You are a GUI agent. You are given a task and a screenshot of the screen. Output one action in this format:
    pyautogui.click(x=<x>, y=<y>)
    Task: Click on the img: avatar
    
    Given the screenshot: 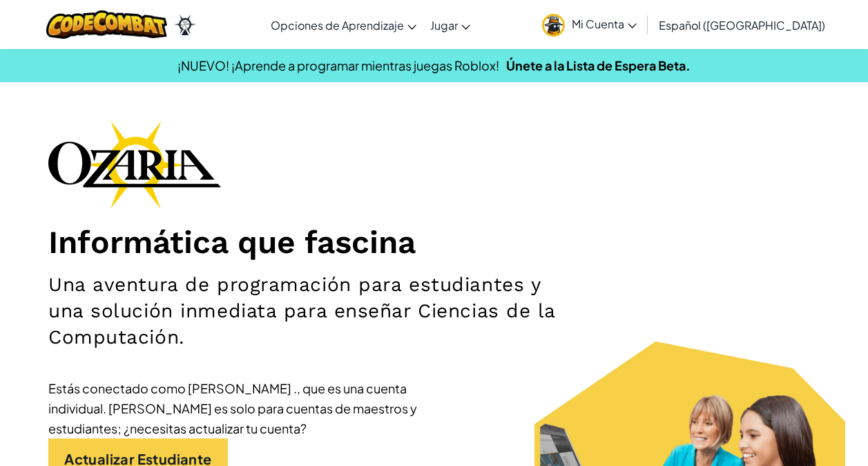 What is the action you would take?
    pyautogui.click(x=554, y=25)
    